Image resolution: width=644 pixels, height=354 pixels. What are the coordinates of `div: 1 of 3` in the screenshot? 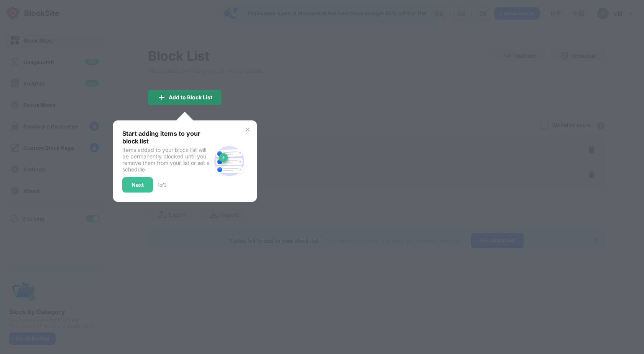 It's located at (162, 185).